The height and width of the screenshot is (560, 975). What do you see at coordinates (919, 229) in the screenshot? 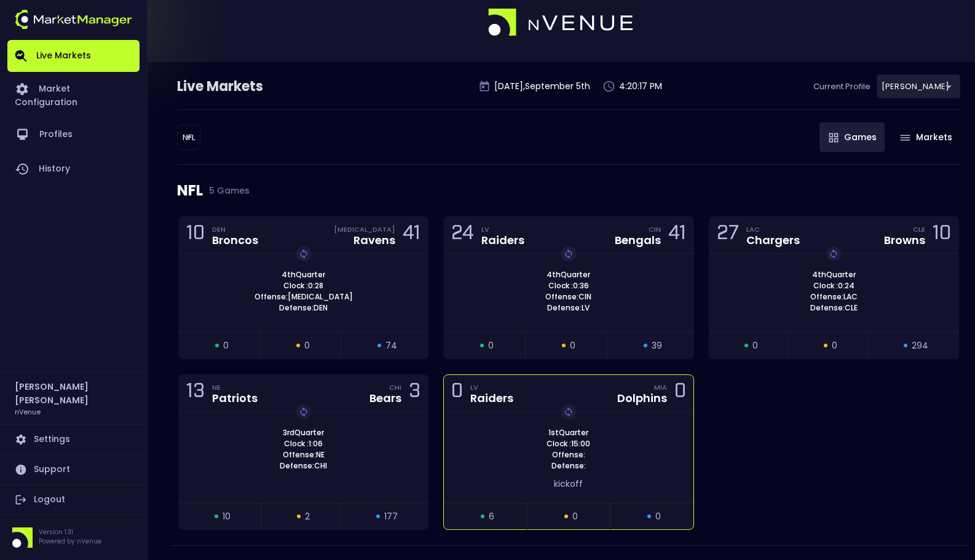
I see `div: CLE` at bounding box center [919, 229].